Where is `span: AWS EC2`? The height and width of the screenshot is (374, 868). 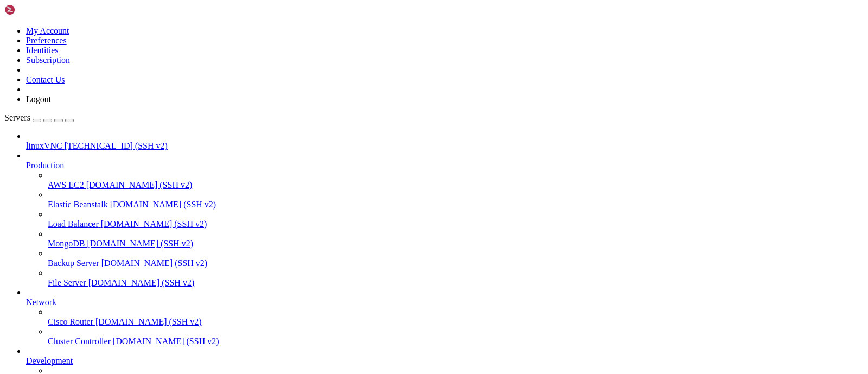
span: AWS EC2 is located at coordinates (66, 184).